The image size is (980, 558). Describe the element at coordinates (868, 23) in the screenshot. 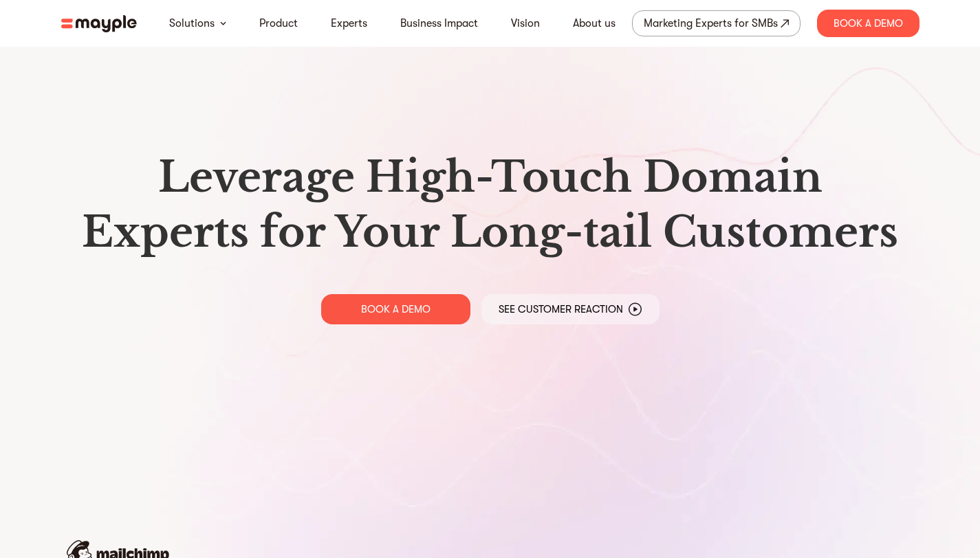

I see `div: Book A Demo` at that location.